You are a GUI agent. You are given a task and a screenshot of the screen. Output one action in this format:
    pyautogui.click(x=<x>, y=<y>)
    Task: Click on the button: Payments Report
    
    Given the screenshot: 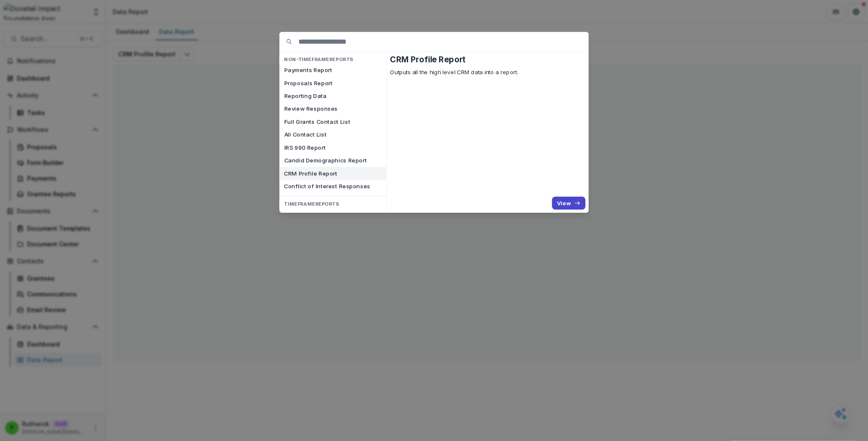 What is the action you would take?
    pyautogui.click(x=332, y=70)
    